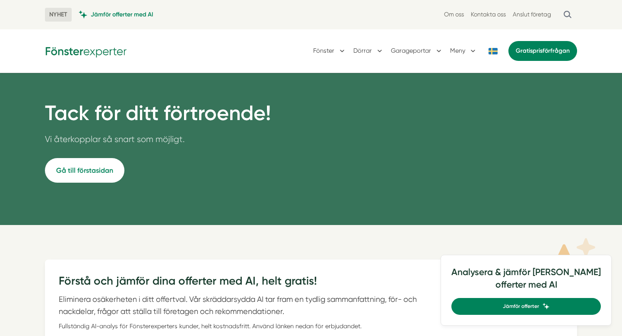  Describe the element at coordinates (247, 283) in the screenshot. I see `h3: Förstå och jämför dina offerter med AI, helt gratis!` at that location.